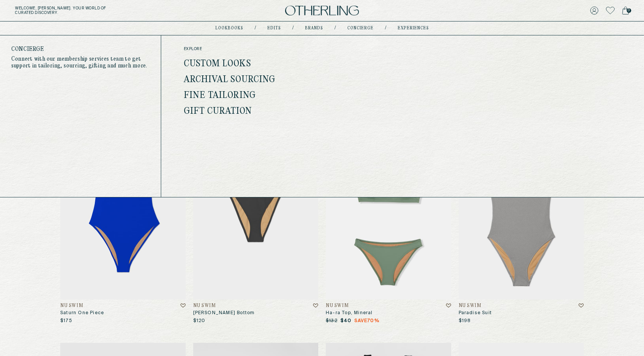  Describe the element at coordinates (122, 227) in the screenshot. I see `a: Saturn One PieceNu SwimSaturn One Piece$175` at that location.